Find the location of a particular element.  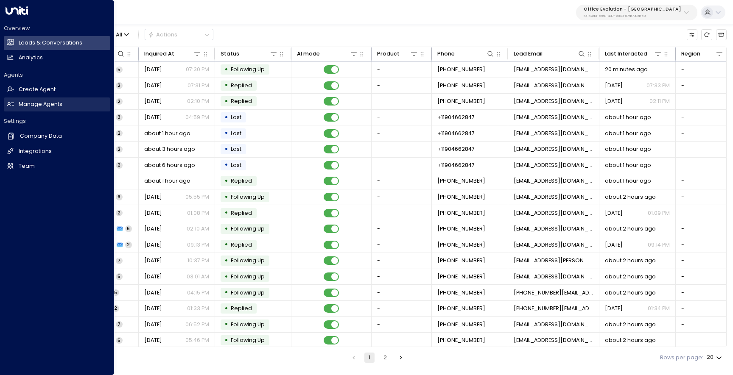

span: latoyaelliott0302@gmail.com is located at coordinates (553, 325).